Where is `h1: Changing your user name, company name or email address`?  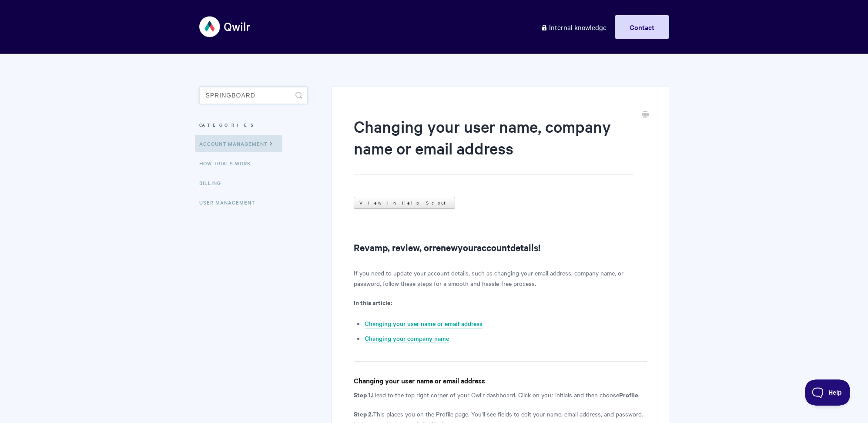 h1: Changing your user name, company name or email address is located at coordinates (493, 145).